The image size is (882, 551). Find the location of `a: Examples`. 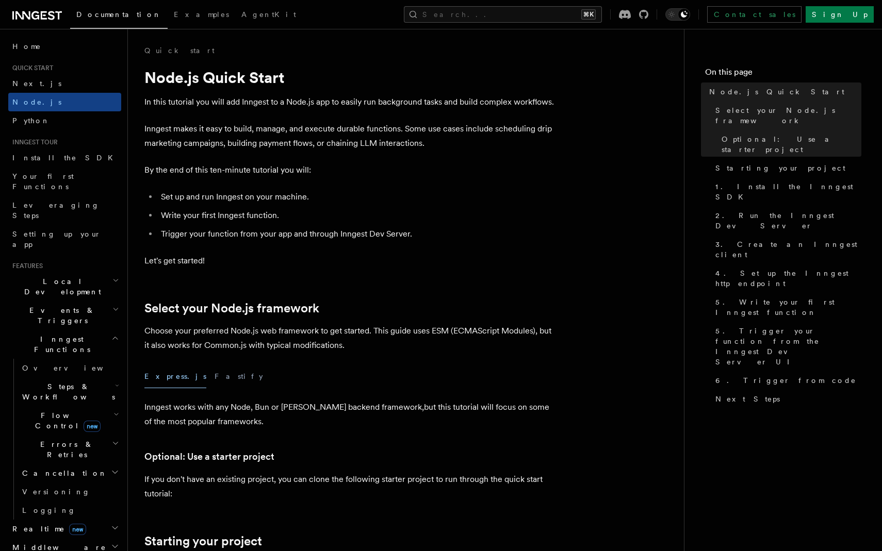

a: Examples is located at coordinates (201, 15).